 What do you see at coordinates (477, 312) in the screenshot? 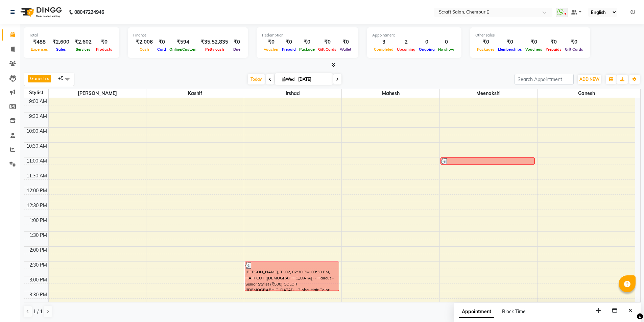
I see `span: Appointment` at bounding box center [477, 312].